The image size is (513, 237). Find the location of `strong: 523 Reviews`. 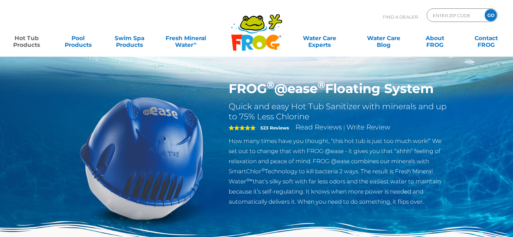

strong: 523 Reviews is located at coordinates (275, 128).